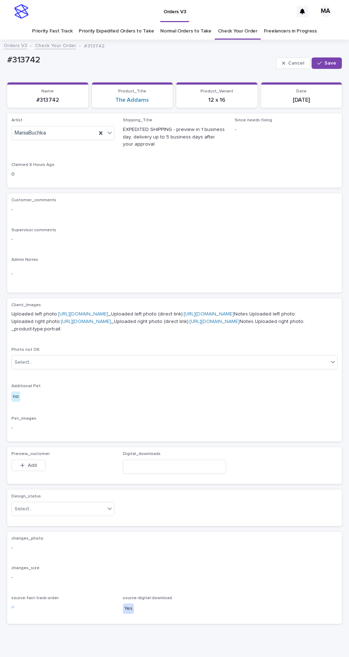  Describe the element at coordinates (326, 11) in the screenshot. I see `div: MA` at that location.